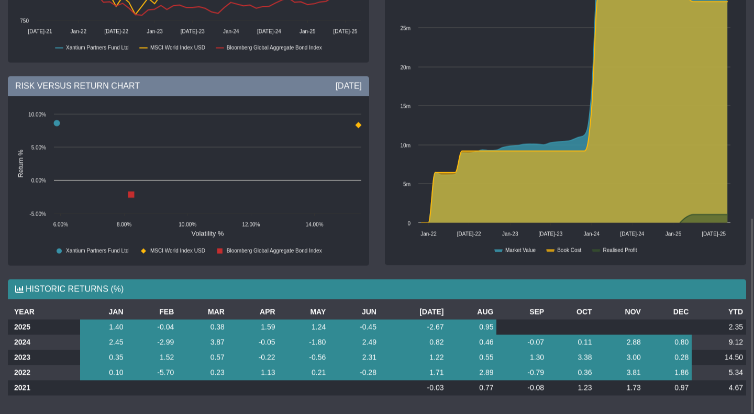  Describe the element at coordinates (413, 327) in the screenshot. I see `td: -2.67` at that location.